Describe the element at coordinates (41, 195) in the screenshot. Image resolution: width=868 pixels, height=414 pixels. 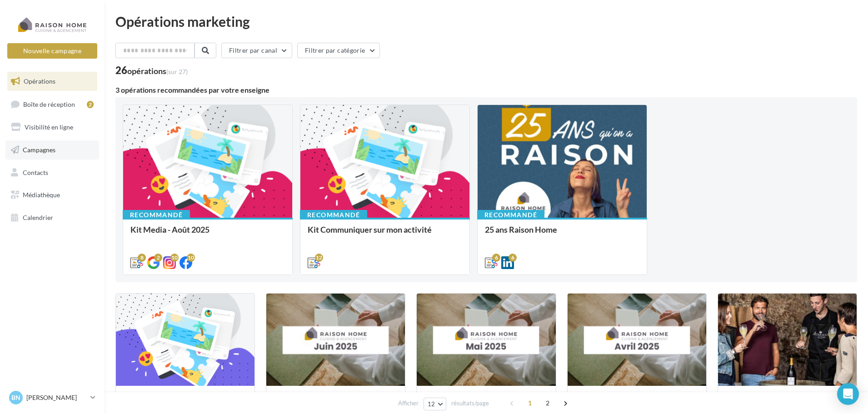
I see `span: Médiathèque` at that location.